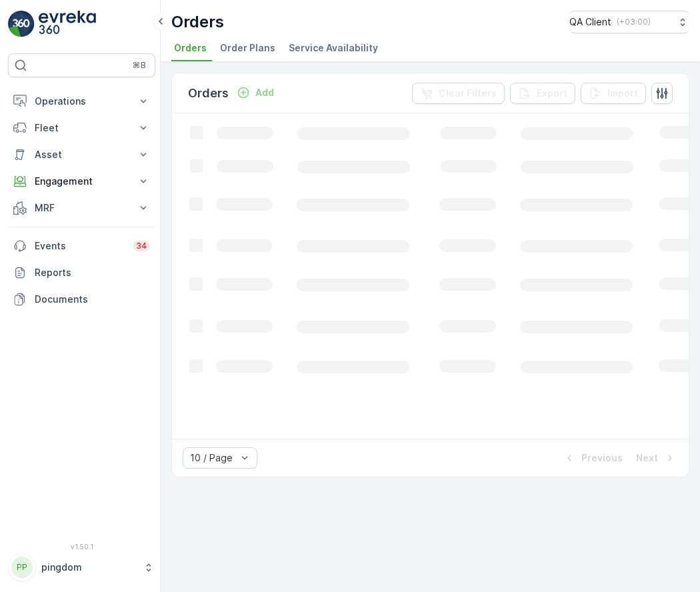 Image resolution: width=700 pixels, height=592 pixels. I want to click on a: Reports, so click(81, 273).